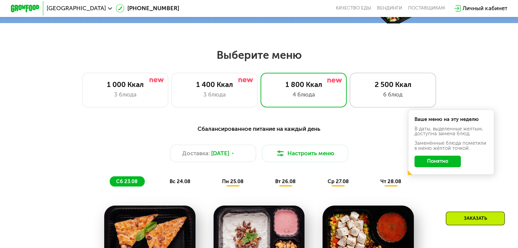  Describe the element at coordinates (353, 8) in the screenshot. I see `a: Качество еды` at that location.